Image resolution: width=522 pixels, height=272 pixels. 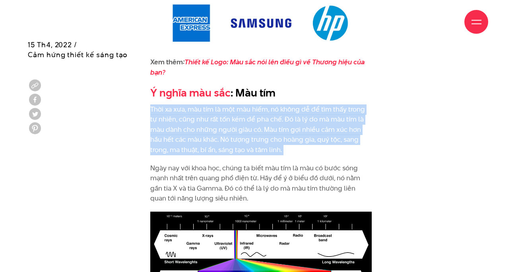 I want to click on p: Thời xa xưa, màu tím là một màu hiếm, nó không dễ để tìm thấy trong tự nhiên, cũng như rất tốn ké..., so click(x=261, y=130).